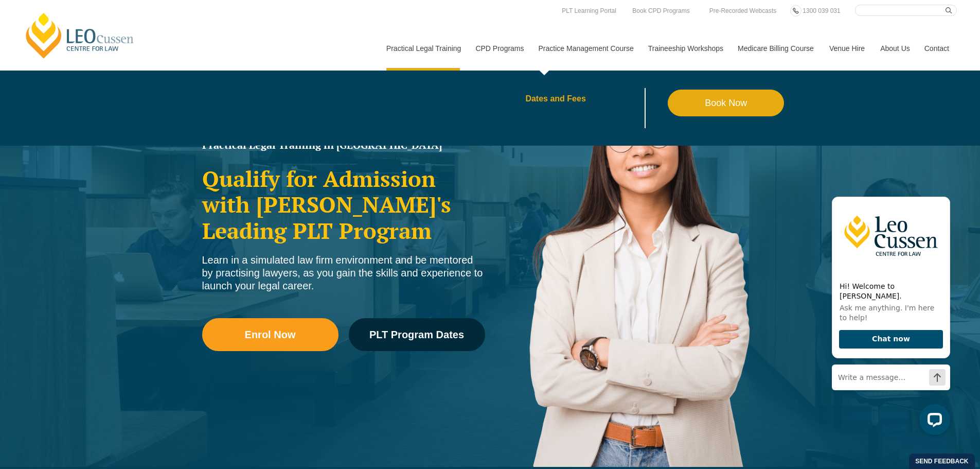 The height and width of the screenshot is (469, 980). What do you see at coordinates (68, 49) in the screenshot?
I see `img: Leo Cussen Centre for Law` at bounding box center [68, 49].